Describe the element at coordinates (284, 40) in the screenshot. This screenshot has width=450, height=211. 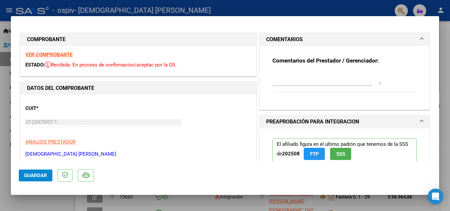
I see `h1: COMENTARIOS` at that location.